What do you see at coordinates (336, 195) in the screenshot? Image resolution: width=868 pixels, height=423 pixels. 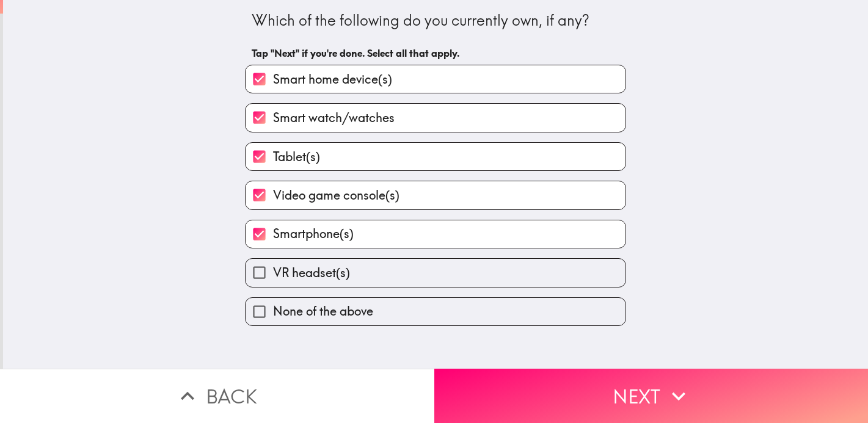 I see `span: Video game console(s)` at bounding box center [336, 195].